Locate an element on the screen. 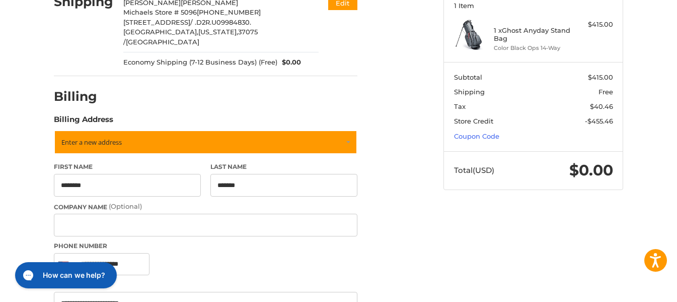  a: Coupon Code is located at coordinates (477, 136).